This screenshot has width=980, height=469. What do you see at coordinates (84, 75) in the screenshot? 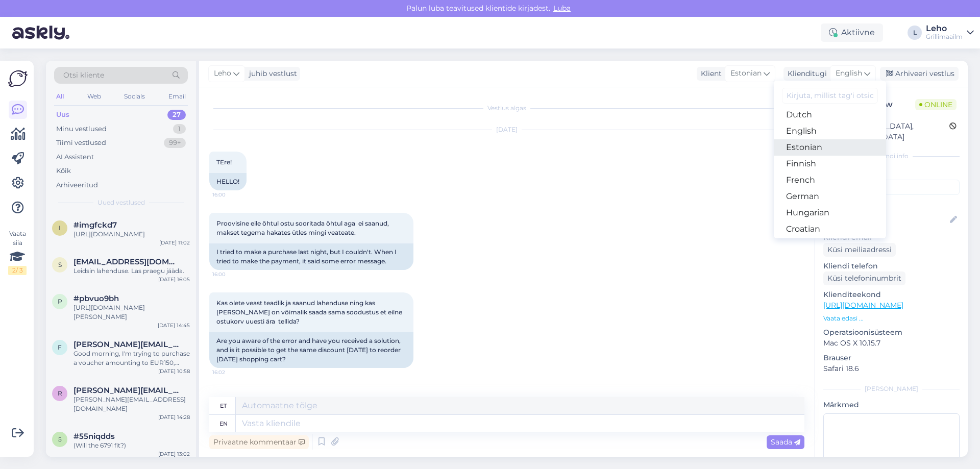
I see `span: Otsi kliente` at bounding box center [84, 75].